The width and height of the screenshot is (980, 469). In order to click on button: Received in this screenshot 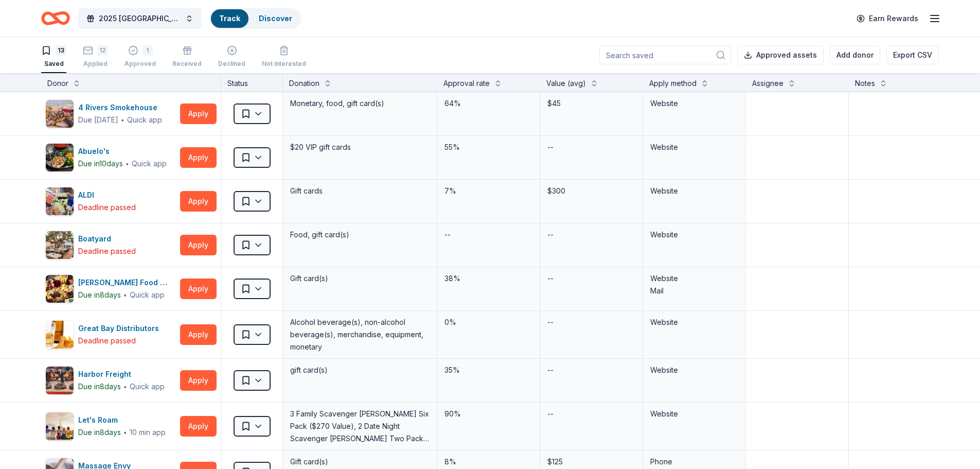, I will do `click(187, 57)`.